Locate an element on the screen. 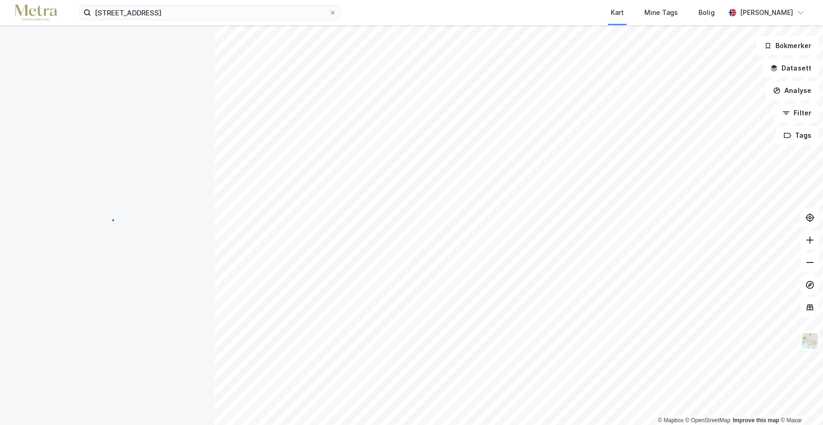  a: OpenStreetMap is located at coordinates (708, 420).